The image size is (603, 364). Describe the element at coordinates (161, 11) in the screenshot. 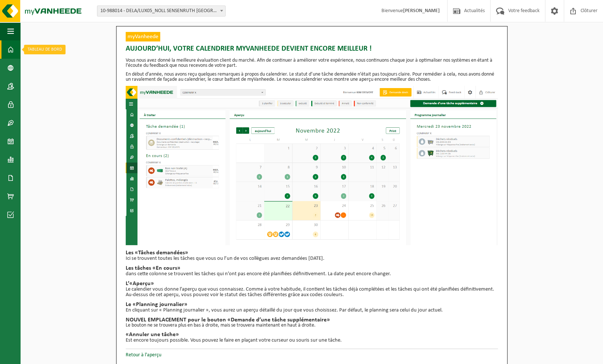

I see `span: 10-988014 - DELA/LUX05_NOLL SENSENRUTH RUE DE LA GIRAFE - SENSENRUTH` at that location.